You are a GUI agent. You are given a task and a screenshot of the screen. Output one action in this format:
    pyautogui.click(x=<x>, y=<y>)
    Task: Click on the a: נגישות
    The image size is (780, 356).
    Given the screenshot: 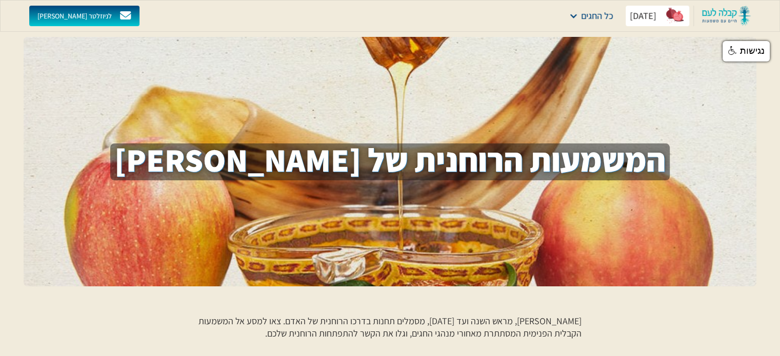 What is the action you would take?
    pyautogui.click(x=746, y=51)
    